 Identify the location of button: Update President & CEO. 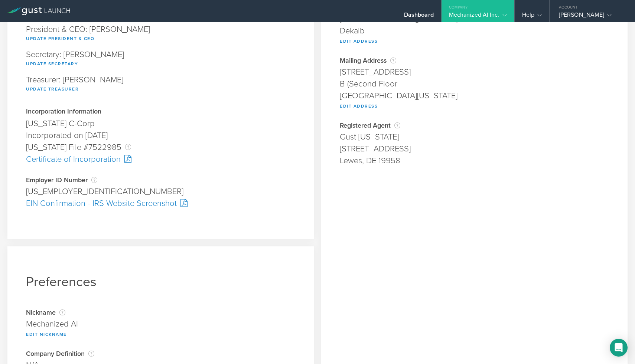
(60, 38).